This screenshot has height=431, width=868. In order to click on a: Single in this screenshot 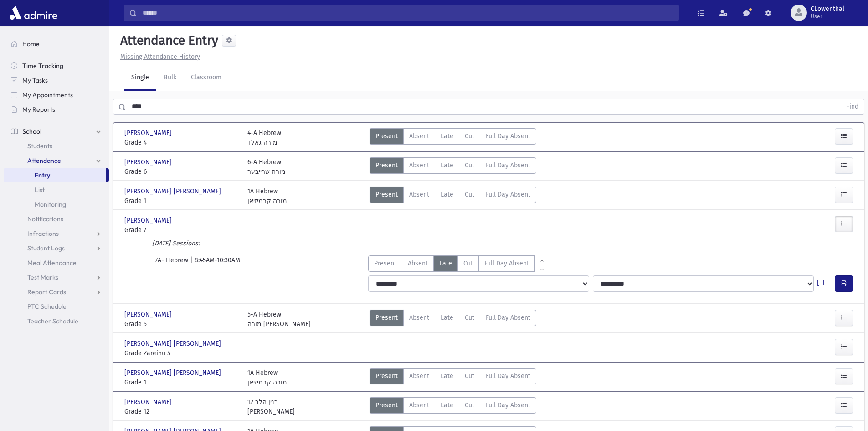, I will do `click(140, 78)`.